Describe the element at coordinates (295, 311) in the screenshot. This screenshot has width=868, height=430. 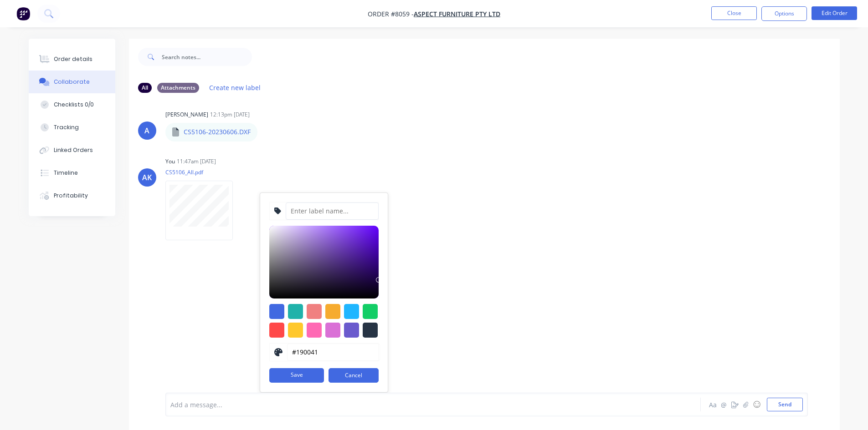
I see `div: #20b2aa` at that location.